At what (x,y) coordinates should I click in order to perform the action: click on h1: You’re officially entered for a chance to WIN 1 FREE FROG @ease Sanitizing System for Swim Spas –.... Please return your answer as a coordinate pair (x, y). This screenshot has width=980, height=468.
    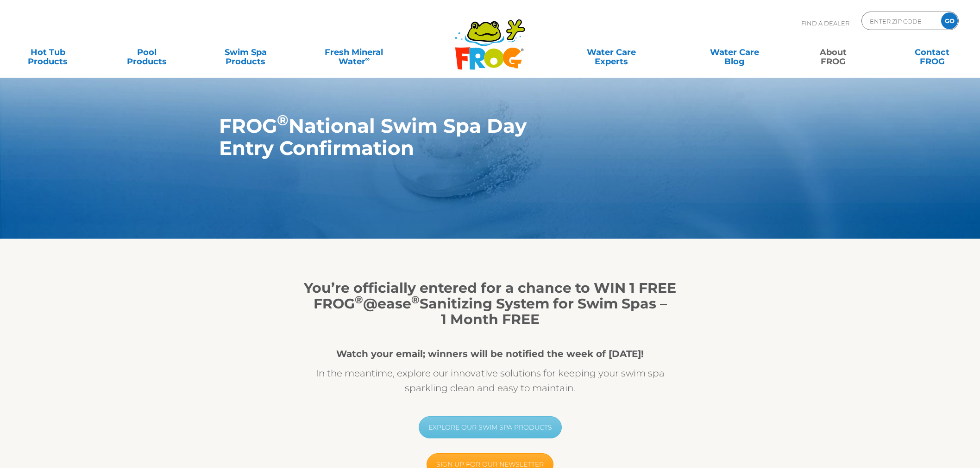
    Looking at the image, I should click on (490, 304).